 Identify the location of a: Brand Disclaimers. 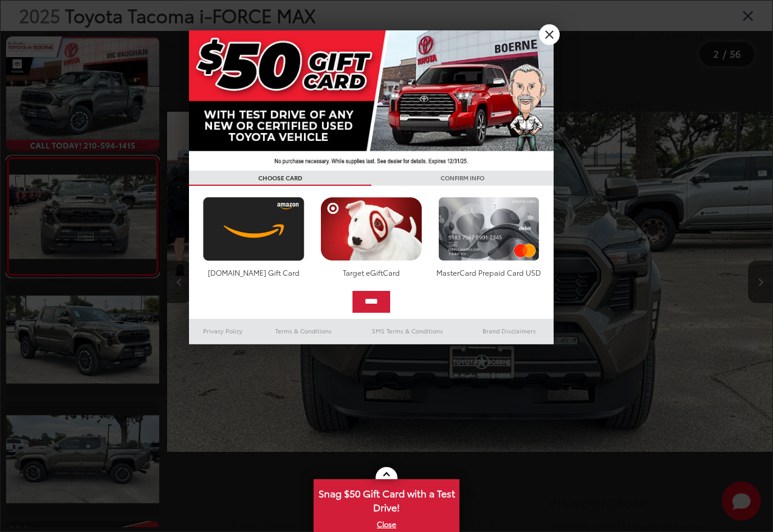
(509, 332).